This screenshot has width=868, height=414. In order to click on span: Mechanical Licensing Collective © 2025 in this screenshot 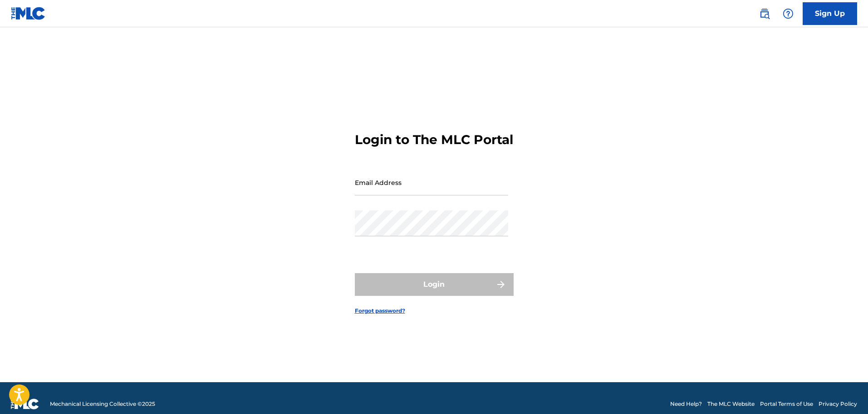, I will do `click(103, 404)`.